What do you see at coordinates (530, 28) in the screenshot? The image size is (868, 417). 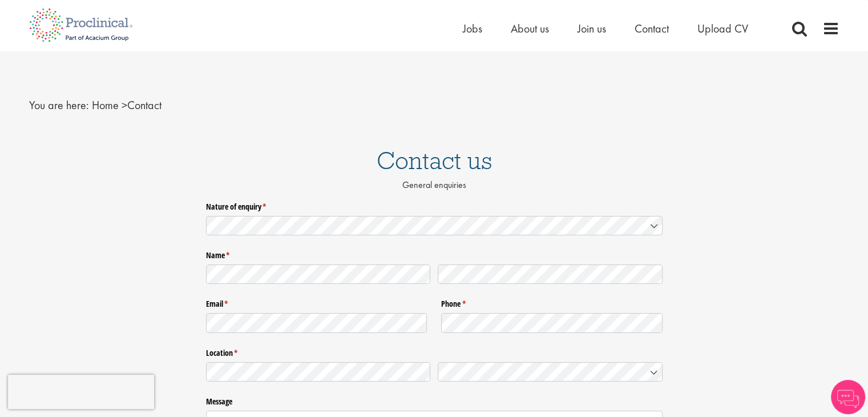 I see `a: About us` at bounding box center [530, 28].